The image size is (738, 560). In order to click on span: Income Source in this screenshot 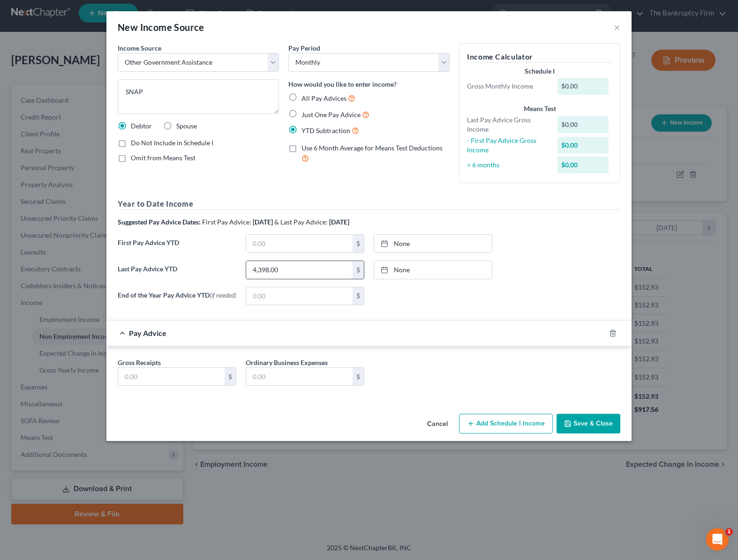, I will do `click(139, 48)`.